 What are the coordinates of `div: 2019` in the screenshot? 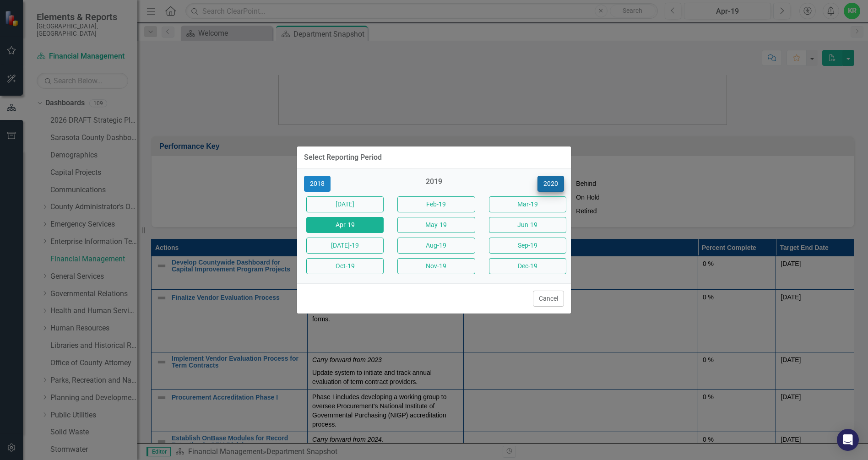 It's located at (434, 184).